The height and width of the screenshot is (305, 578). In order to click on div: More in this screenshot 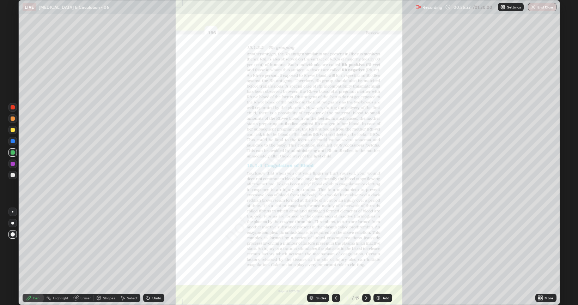, I will do `click(549, 298)`.